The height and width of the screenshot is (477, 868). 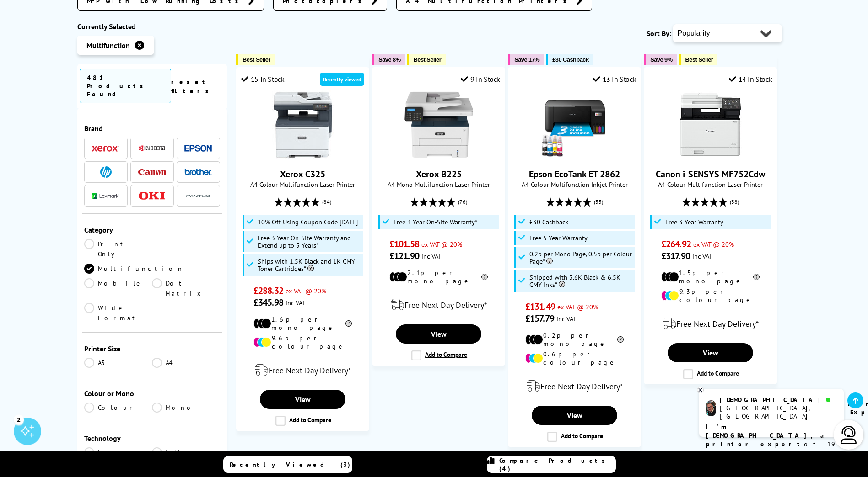 I want to click on a: Epson, so click(x=198, y=148).